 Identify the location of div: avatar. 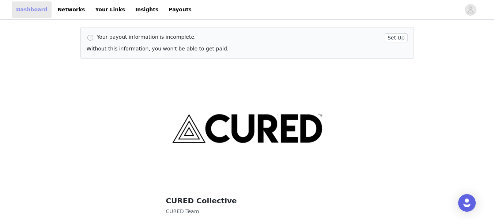
(470, 10).